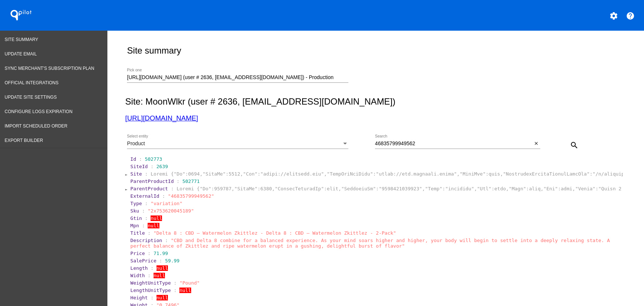 The height and width of the screenshot is (306, 644). I want to click on span: 59.99, so click(172, 261).